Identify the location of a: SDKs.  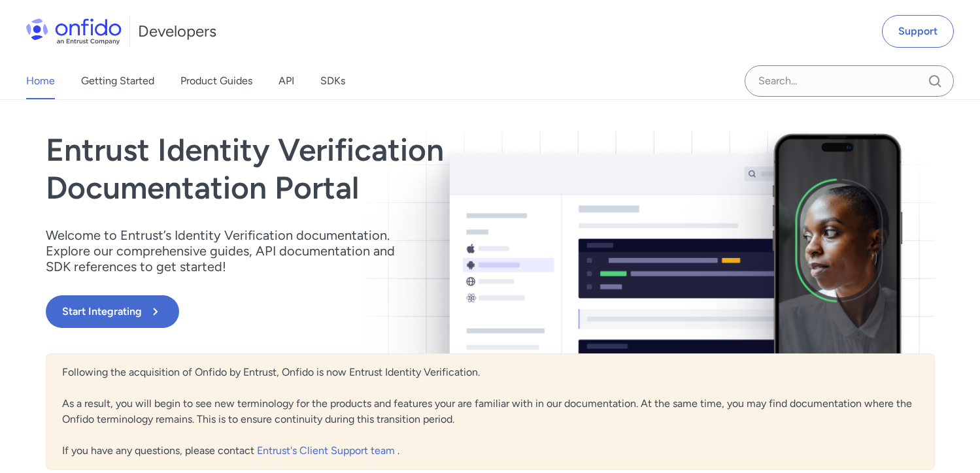
(333, 81).